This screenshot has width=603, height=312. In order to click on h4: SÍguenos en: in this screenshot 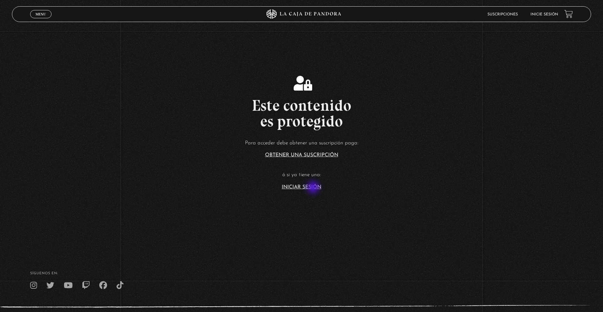, I will do `click(302, 273)`.